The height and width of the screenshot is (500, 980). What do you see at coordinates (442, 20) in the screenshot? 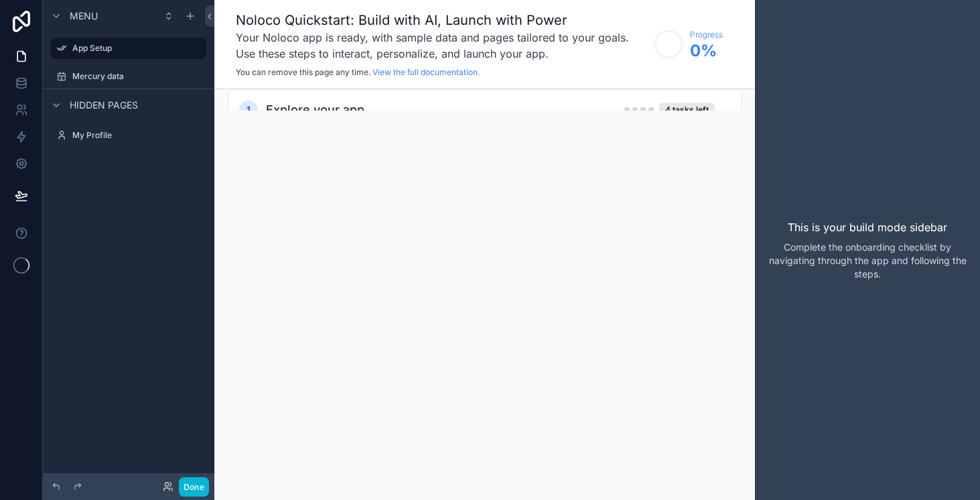
I see `h1: Noloco Quickstart: Build with AI, Launch with Power` at bounding box center [442, 20].